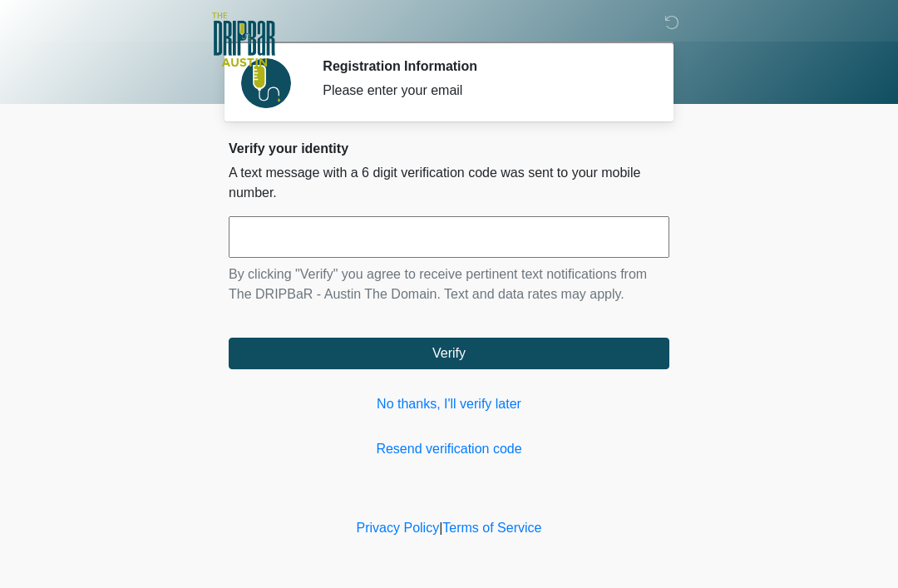  Describe the element at coordinates (449, 353) in the screenshot. I see `button: Verify` at that location.